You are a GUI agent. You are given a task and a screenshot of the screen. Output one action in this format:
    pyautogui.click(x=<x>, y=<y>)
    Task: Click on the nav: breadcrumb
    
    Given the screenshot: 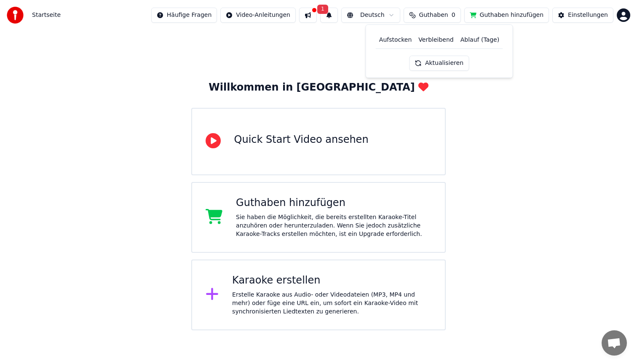 What is the action you would take?
    pyautogui.click(x=46, y=15)
    